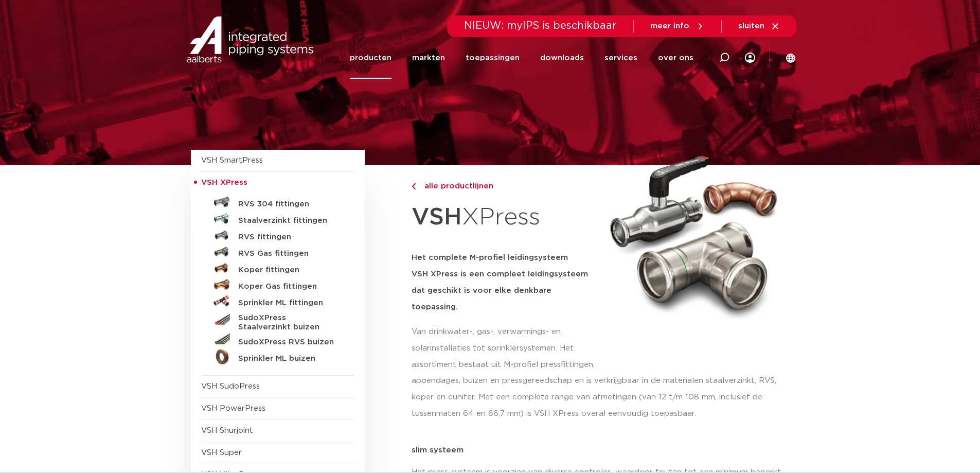  What do you see at coordinates (289, 204) in the screenshot?
I see `h5: RVS 304 fittingen` at bounding box center [289, 204].